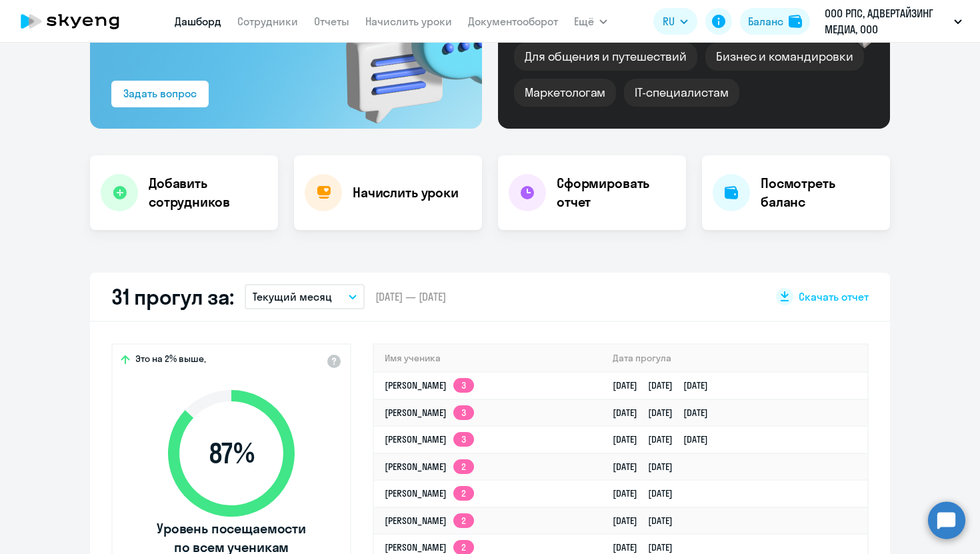  What do you see at coordinates (606, 57) in the screenshot?
I see `div: Для общения и путешествий` at bounding box center [606, 57].